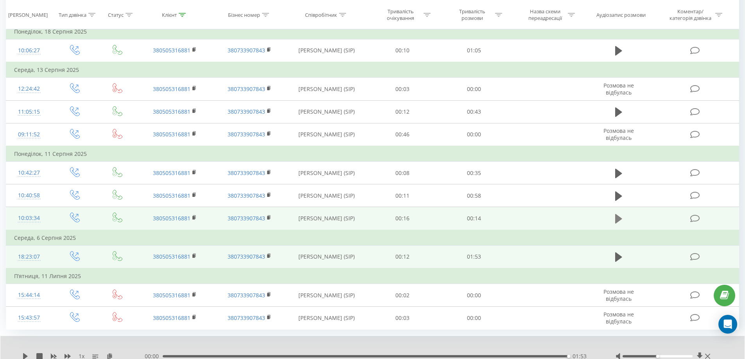 The image size is (745, 359). What do you see at coordinates (169, 14) in the screenshot?
I see `div: Клієнт` at bounding box center [169, 14].